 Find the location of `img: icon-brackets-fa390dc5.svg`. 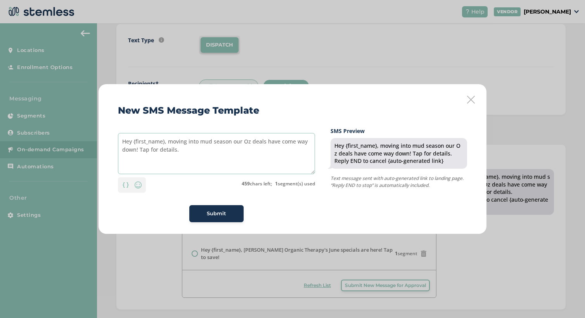

img: icon-brackets-fa390dc5.svg is located at coordinates (126, 185).